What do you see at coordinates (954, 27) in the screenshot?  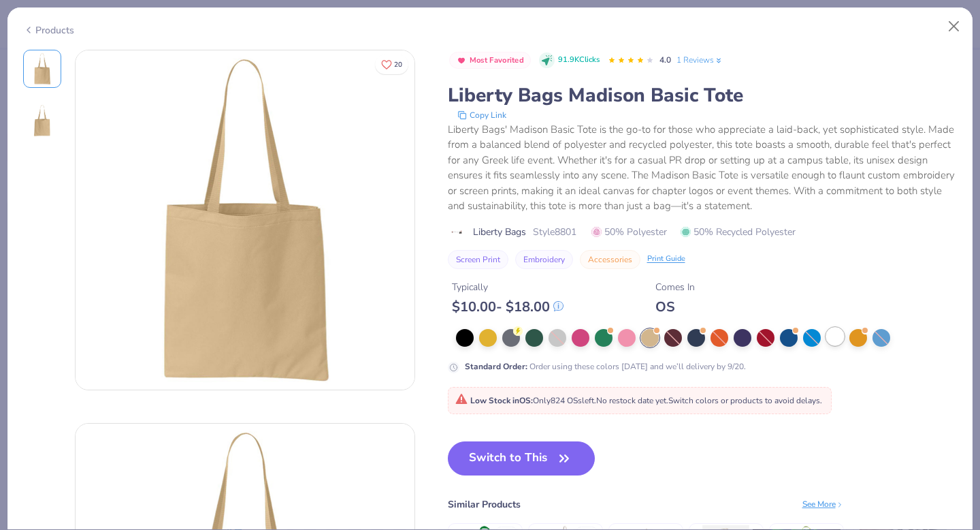 I see `button: Close` at bounding box center [954, 27].